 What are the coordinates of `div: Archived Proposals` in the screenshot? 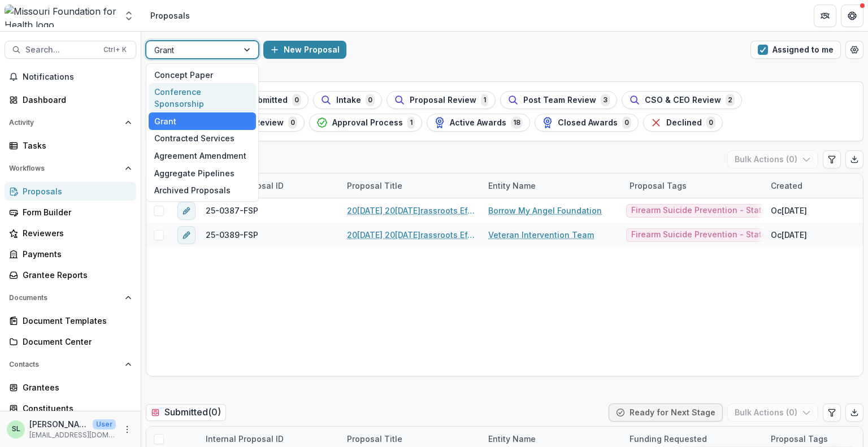 It's located at (203, 189).